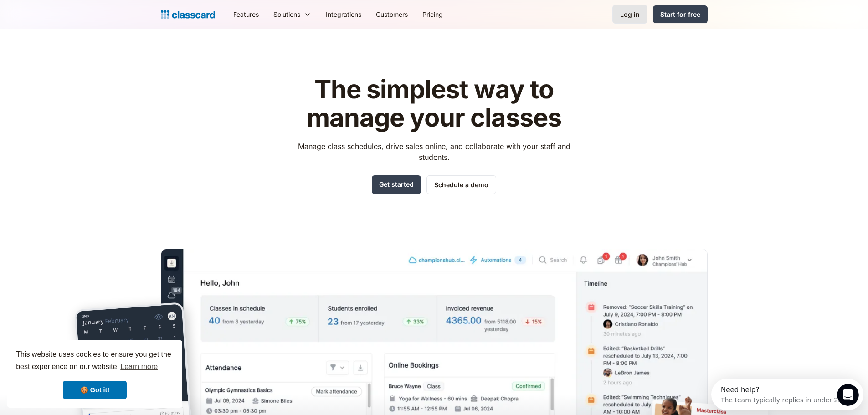  Describe the element at coordinates (630, 14) in the screenshot. I see `a: Log in` at that location.